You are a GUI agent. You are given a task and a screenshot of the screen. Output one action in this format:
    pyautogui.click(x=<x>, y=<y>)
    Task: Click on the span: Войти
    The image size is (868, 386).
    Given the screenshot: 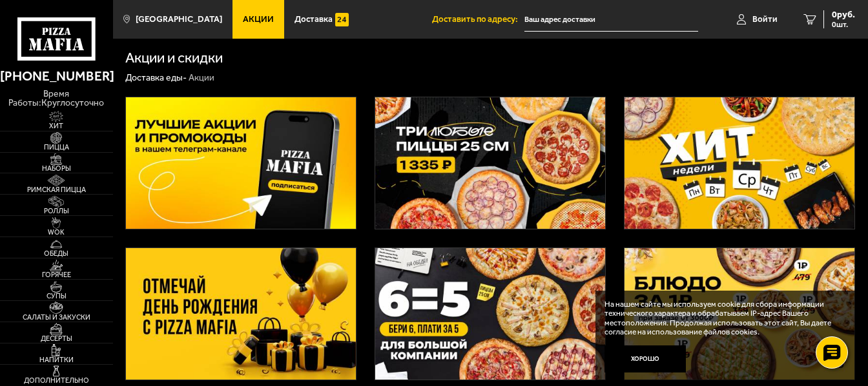 What is the action you would take?
    pyautogui.click(x=764, y=18)
    